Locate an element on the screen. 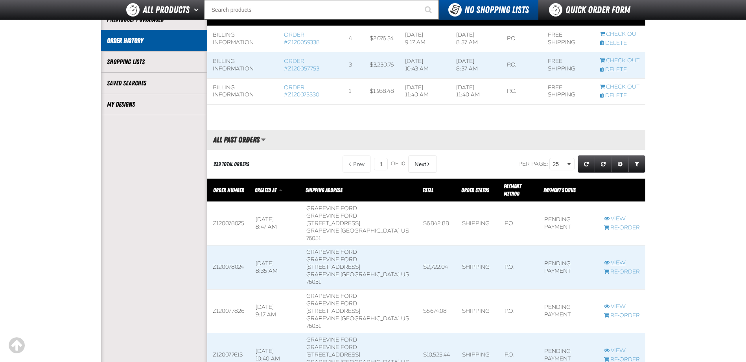 The height and width of the screenshot is (362, 746). a: Delete checkout started from Z120073330 is located at coordinates (620, 96).